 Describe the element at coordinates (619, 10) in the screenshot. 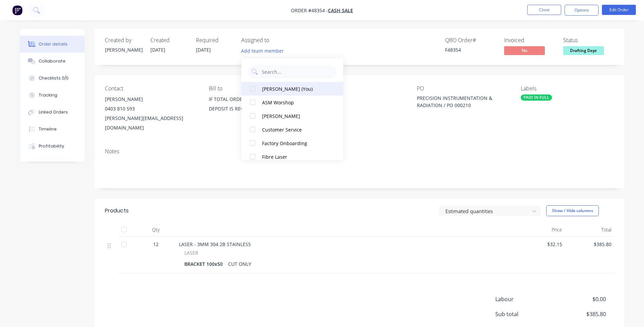

I see `button: Edit Order` at that location.